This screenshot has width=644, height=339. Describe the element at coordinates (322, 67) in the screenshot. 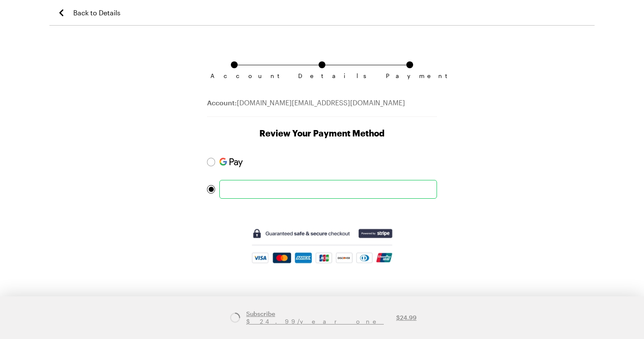

I see `ol: Subscription checkout form navigation` at that location.